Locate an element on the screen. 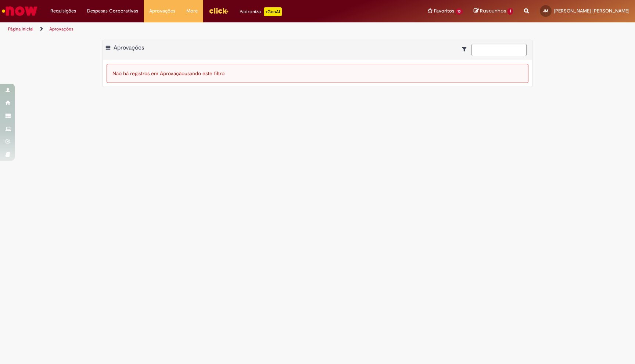 Image resolution: width=635 pixels, height=364 pixels. p: +GenAi is located at coordinates (273, 12).